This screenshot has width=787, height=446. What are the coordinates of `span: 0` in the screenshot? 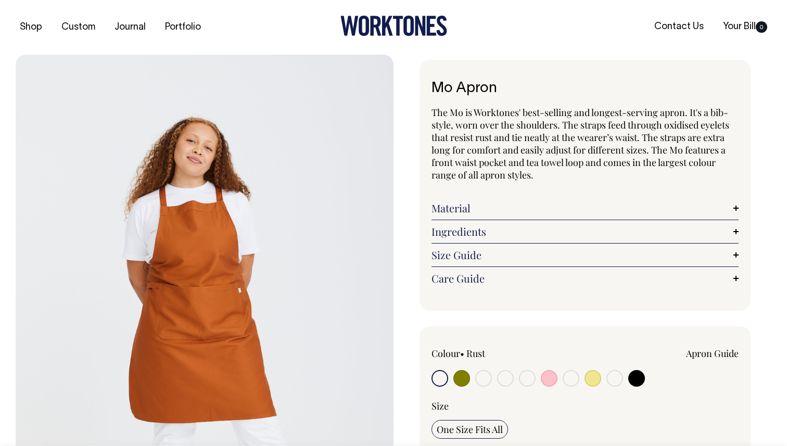 It's located at (762, 27).